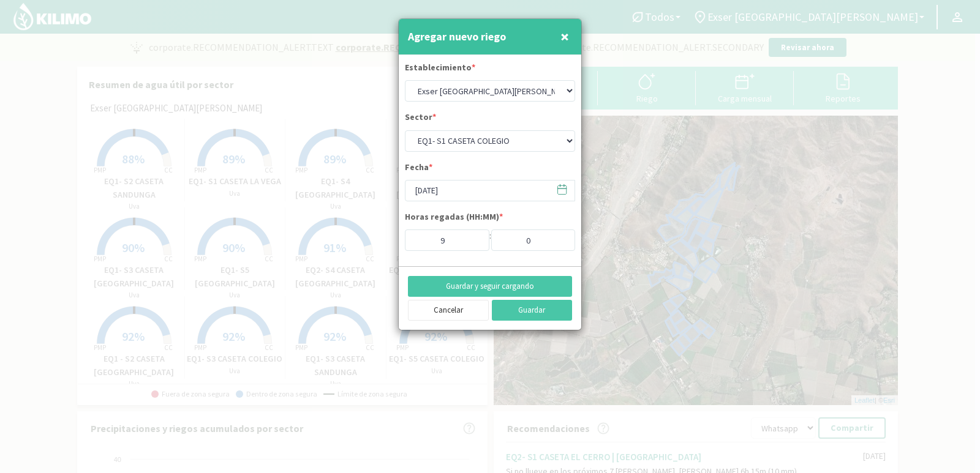 The image size is (980, 473). Describe the element at coordinates (490, 287) in the screenshot. I see `button: Guardar y seguir cargando` at that location.